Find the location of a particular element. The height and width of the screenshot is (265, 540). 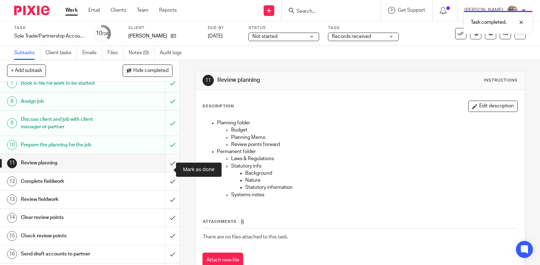

p: Statutory information is located at coordinates (382, 187).